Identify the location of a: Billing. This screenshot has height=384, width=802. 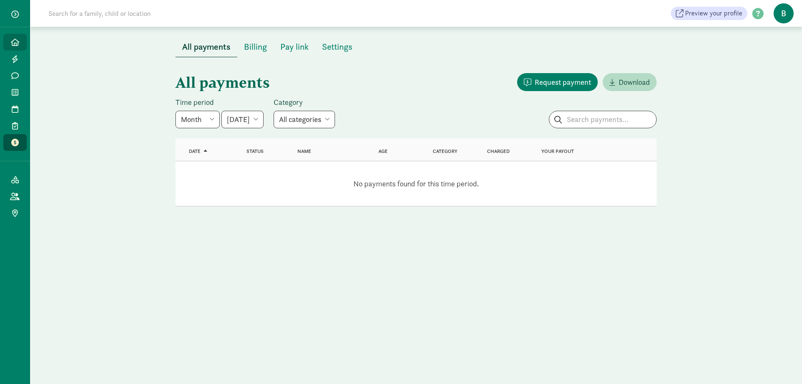
(255, 47).